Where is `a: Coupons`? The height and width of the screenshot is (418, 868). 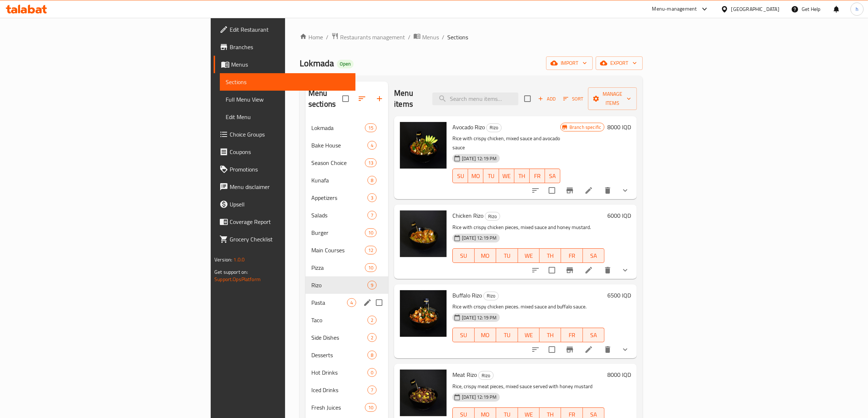 a: Coupons is located at coordinates (285, 152).